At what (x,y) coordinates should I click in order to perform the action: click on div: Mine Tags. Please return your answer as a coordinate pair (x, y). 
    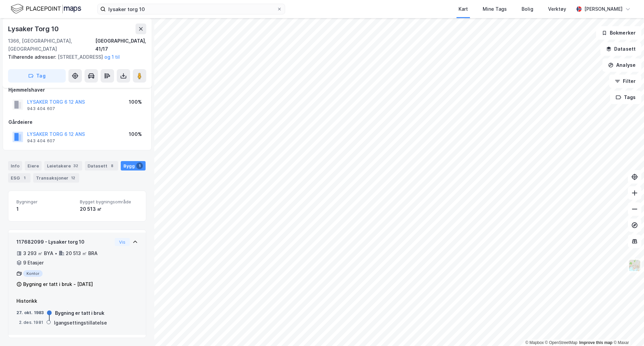
    Looking at the image, I should click on (495, 9).